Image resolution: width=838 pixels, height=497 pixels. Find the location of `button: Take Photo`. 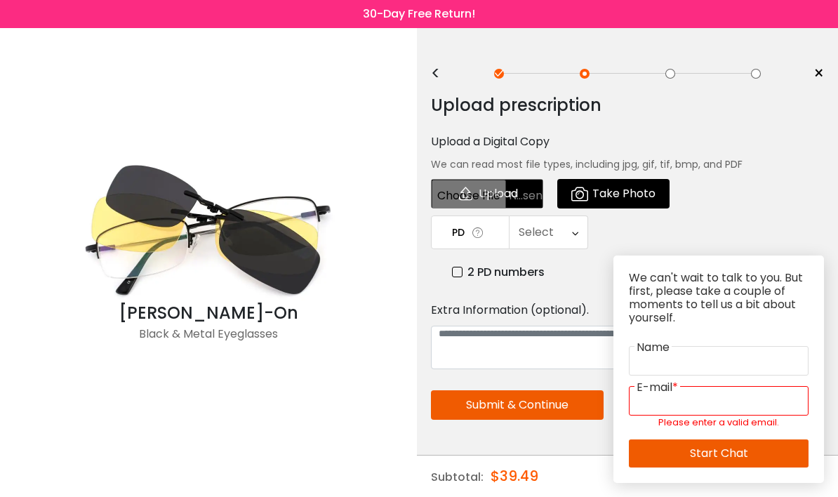

button: Take Photo is located at coordinates (614, 194).